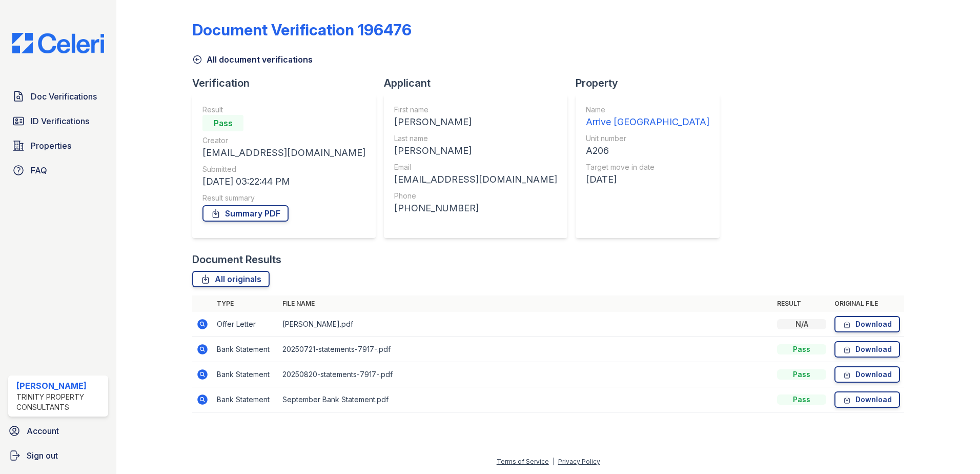 This screenshot has width=980, height=474. Describe the element at coordinates (284, 198) in the screenshot. I see `div: Result summary` at that location.